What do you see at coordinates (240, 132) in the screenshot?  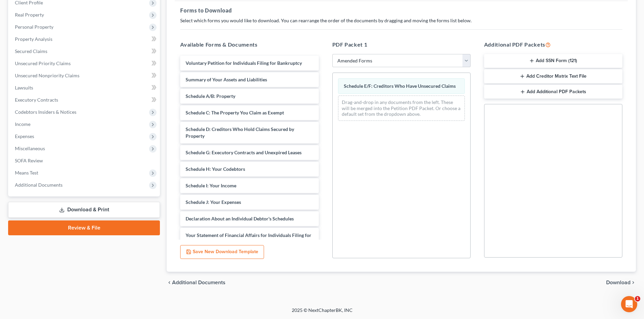 I see `span: Schedule D: Creditors Who Hold Claims Secured by Property` at bounding box center [240, 132].